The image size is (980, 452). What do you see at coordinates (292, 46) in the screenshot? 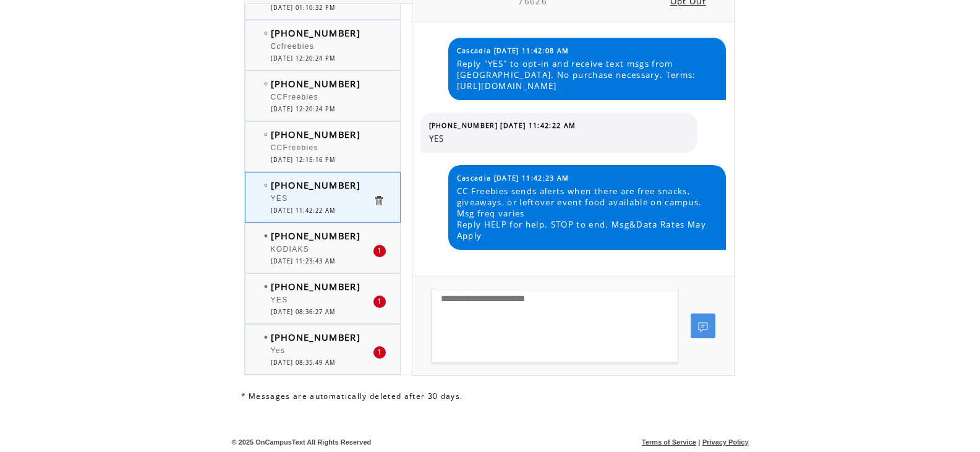
I see `span: Ccfreebies` at bounding box center [292, 46].